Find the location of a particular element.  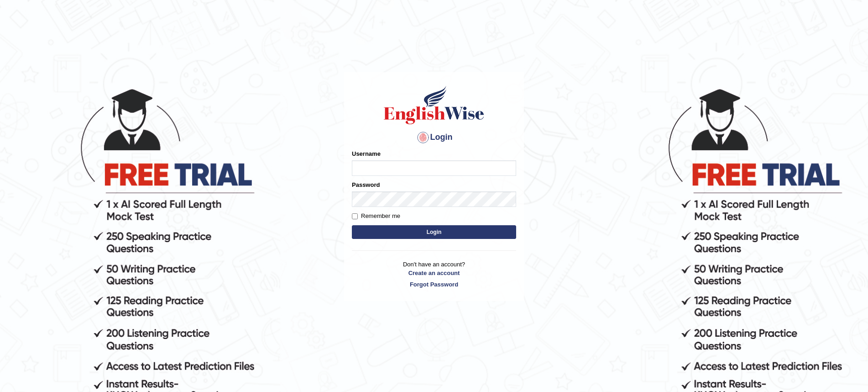

a: Forgot Password is located at coordinates (434, 284).